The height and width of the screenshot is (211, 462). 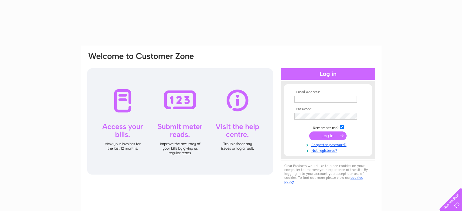 I want to click on a: Not registered?, so click(x=328, y=150).